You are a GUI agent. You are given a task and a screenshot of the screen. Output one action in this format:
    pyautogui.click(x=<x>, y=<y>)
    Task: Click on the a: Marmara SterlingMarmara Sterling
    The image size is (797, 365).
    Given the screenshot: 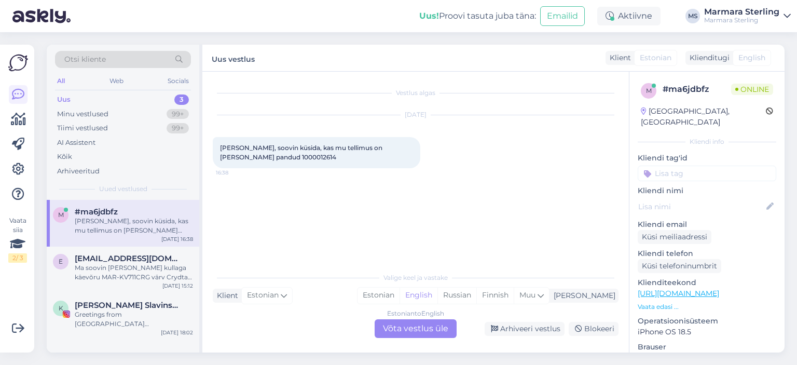 What is the action you would take?
    pyautogui.click(x=747, y=16)
    